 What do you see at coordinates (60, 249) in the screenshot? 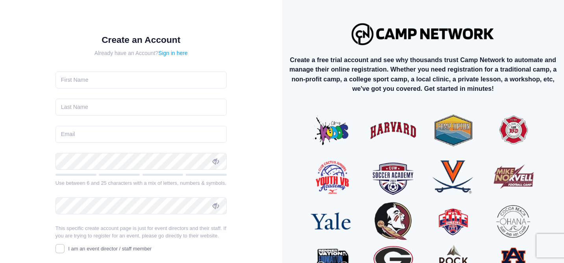
I see `input: I am an event director / staff member` at bounding box center [60, 249].